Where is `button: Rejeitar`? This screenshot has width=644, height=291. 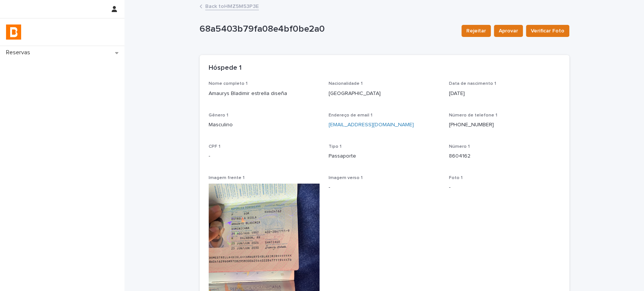 button: Rejeitar is located at coordinates (476, 31).